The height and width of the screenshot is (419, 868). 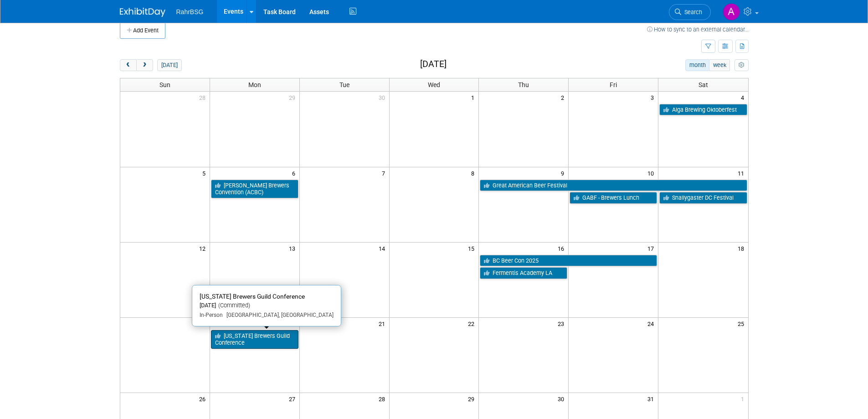 I want to click on button: myCustomButton, so click(x=742, y=65).